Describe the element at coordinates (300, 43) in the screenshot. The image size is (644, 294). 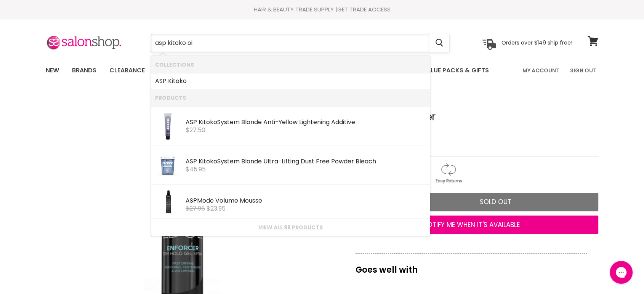
I see `form: Product` at that location.